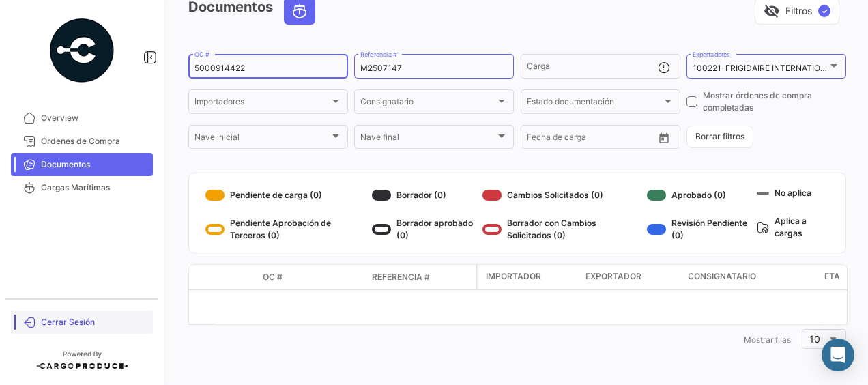 The height and width of the screenshot is (385, 868). Describe the element at coordinates (764, 68) in the screenshot. I see `mat-select-trigger: 100221-FRIGIDAIRE INTERNATIONAL` at that location.